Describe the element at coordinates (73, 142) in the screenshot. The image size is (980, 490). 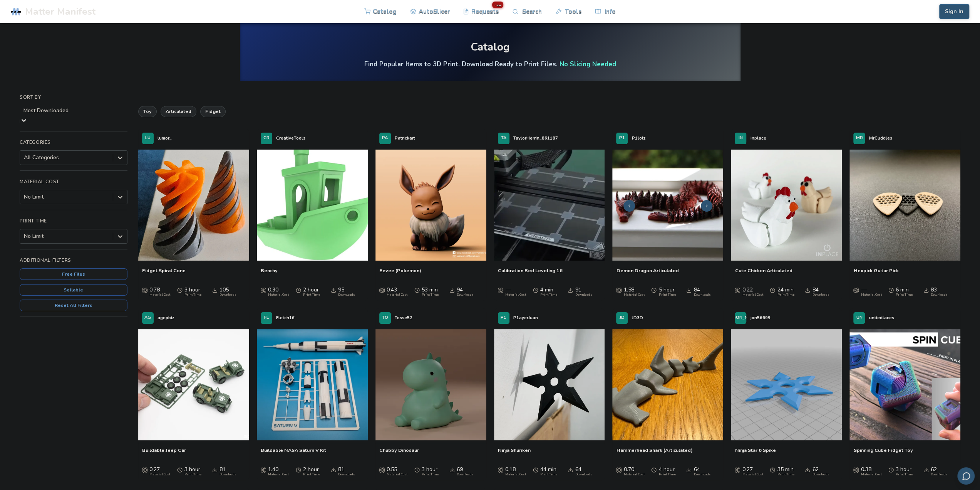
I see `h4: Categories` at that location.